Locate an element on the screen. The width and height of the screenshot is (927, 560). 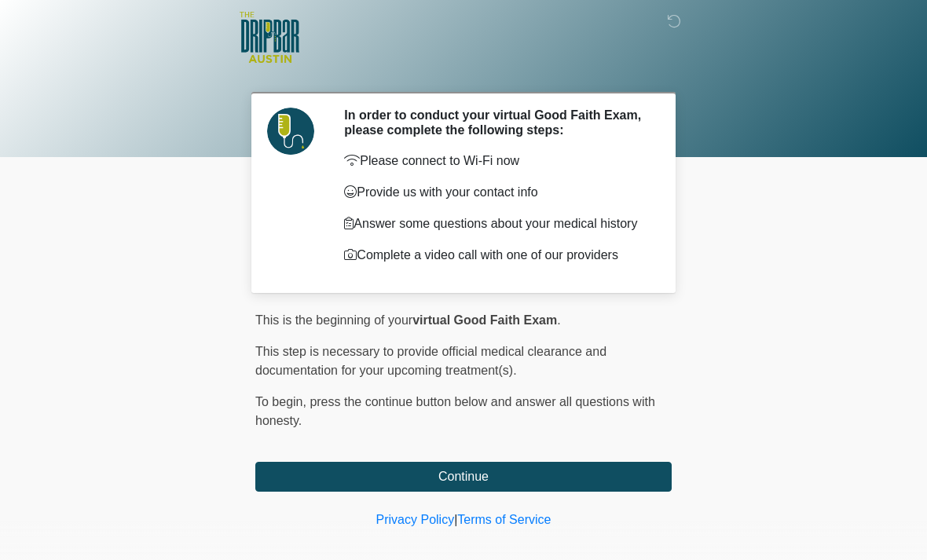
p: Complete a video call with one of our providers is located at coordinates (495, 255).